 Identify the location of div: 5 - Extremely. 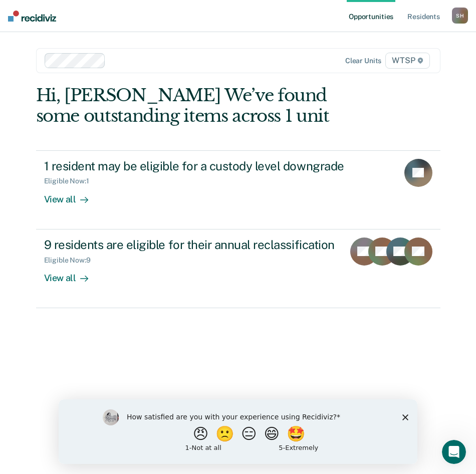
(267, 48).